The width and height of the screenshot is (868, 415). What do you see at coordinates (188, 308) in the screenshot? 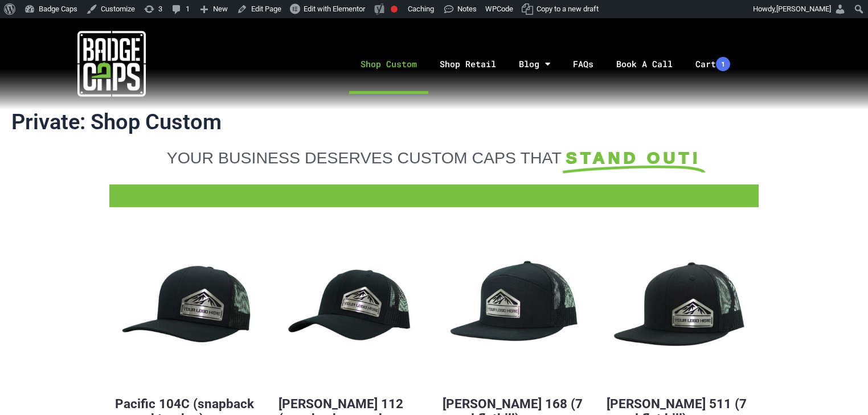
I see `button: BadgeCaps - Pacific 104C` at bounding box center [188, 308].